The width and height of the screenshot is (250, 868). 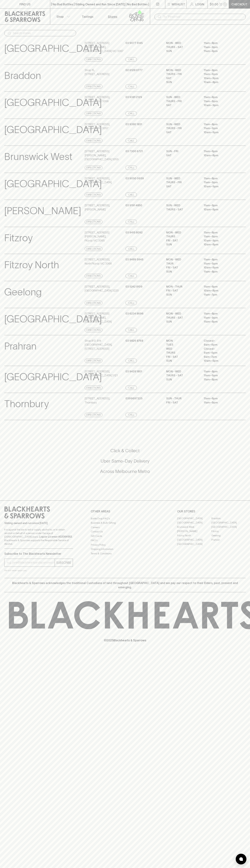 What do you see at coordinates (228, 540) in the screenshot?
I see `a: Prahran` at bounding box center [228, 540].